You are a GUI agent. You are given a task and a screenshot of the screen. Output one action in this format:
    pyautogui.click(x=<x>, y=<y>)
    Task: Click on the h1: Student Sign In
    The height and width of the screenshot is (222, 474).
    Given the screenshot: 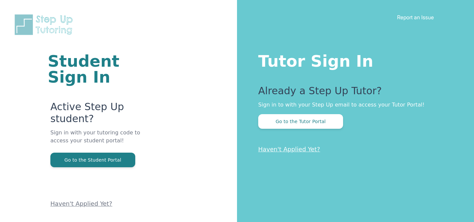 What is the action you would take?
    pyautogui.click(x=102, y=69)
    